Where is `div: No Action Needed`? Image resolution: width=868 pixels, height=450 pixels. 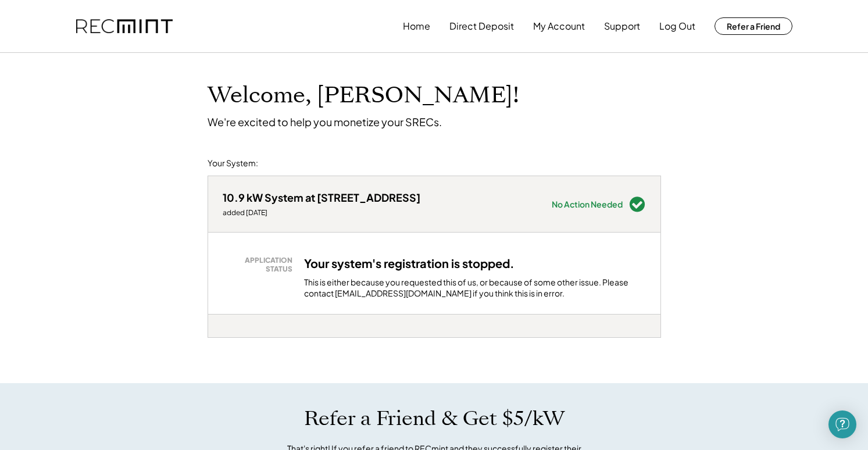
div: No Action Needed is located at coordinates (587, 204).